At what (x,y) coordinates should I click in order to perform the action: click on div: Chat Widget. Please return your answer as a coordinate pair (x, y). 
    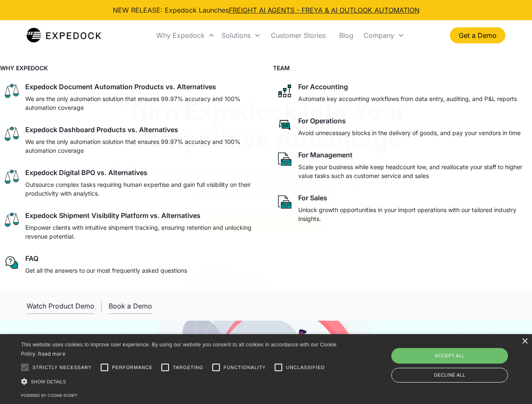
    Looking at the image, I should click on (461, 359).